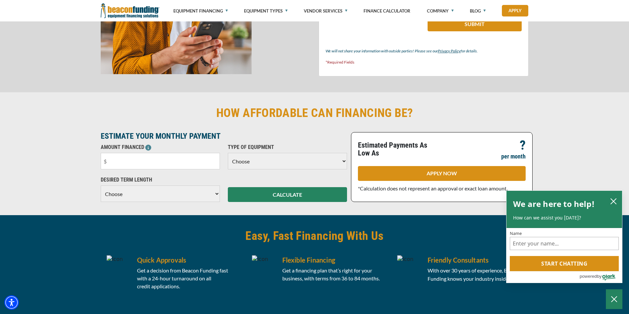 The width and height of the screenshot is (629, 314). Describe the element at coordinates (160, 147) in the screenshot. I see `p: AMOUNT FINANCED` at that location.